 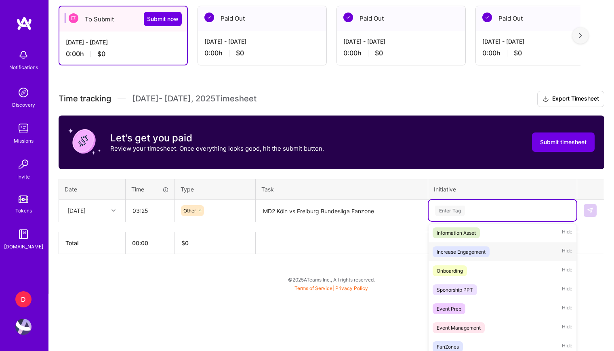 What do you see at coordinates (456, 233) in the screenshot?
I see `div: Information Asset` at bounding box center [456, 233].